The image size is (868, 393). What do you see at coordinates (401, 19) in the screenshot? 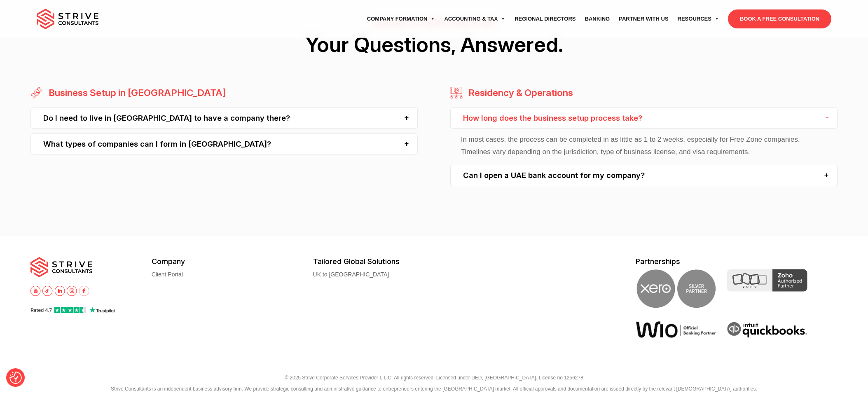
I see `a: Company Formation` at bounding box center [401, 19].